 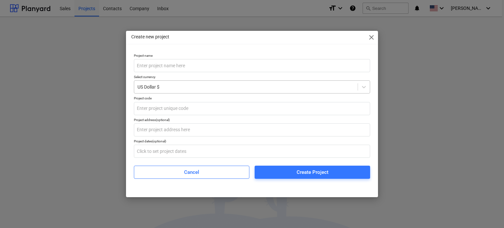 I want to click on div: Chat Widget, so click(x=487, y=212).